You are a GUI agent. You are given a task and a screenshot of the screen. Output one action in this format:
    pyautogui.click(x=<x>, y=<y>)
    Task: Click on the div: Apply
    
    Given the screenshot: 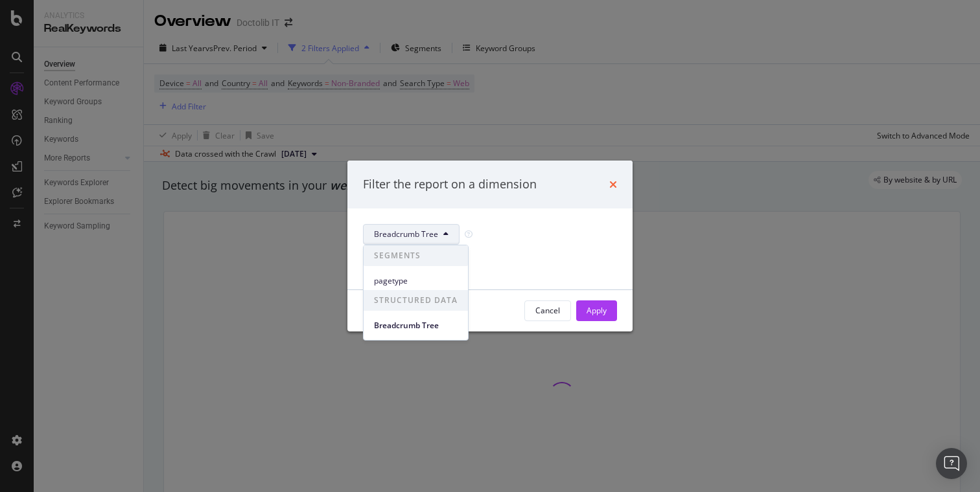 What is the action you would take?
    pyautogui.click(x=596, y=311)
    